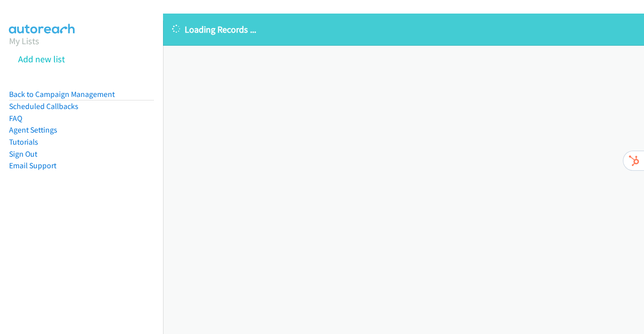 The image size is (644, 334). I want to click on a: FAQ, so click(16, 118).